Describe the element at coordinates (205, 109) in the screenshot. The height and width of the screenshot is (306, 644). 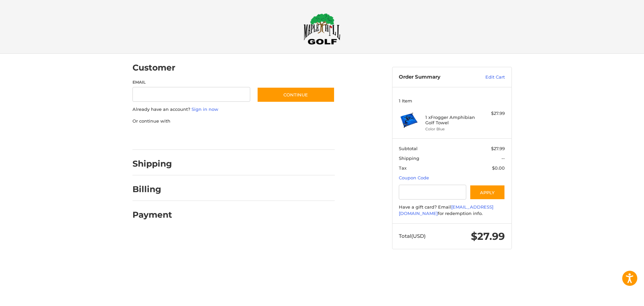
I see `a: Sign in now` at that location.